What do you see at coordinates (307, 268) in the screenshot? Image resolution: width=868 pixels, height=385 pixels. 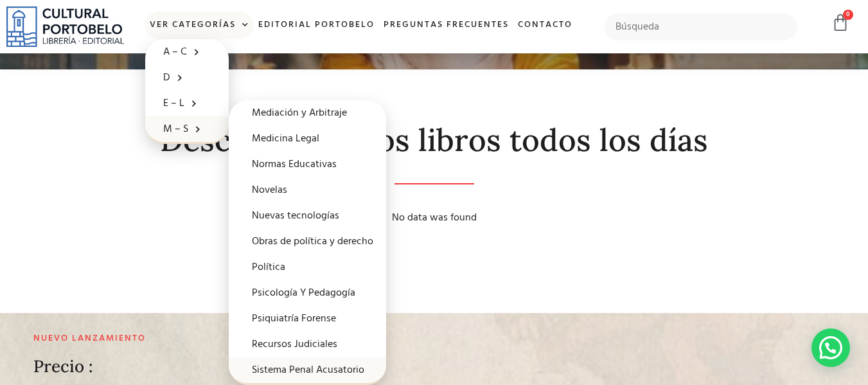 I see `a: Política` at bounding box center [307, 268].